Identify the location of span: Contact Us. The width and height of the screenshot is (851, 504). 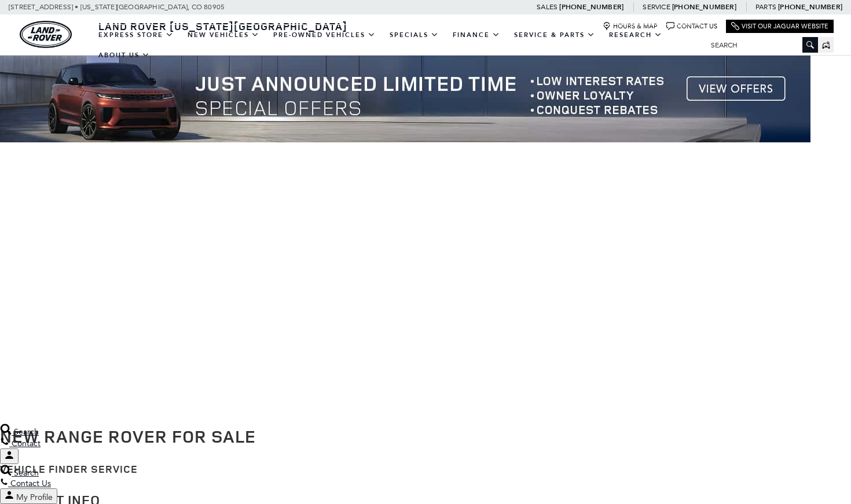
(30, 483).